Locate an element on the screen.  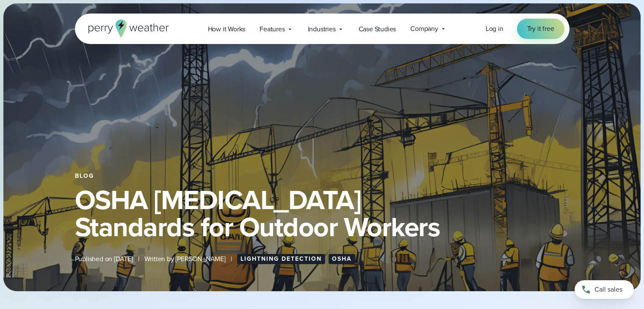
span: Try it free is located at coordinates (540, 29).